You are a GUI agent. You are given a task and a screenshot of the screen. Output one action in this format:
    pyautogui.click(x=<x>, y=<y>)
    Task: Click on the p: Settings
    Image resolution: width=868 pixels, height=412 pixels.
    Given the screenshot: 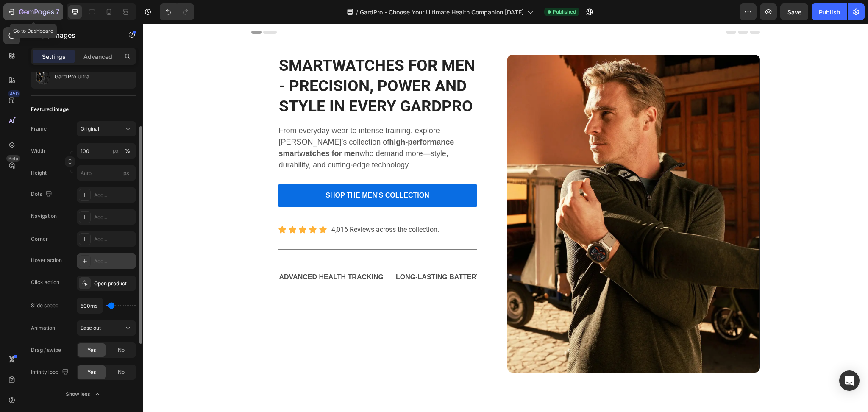 What is the action you would take?
    pyautogui.click(x=54, y=56)
    